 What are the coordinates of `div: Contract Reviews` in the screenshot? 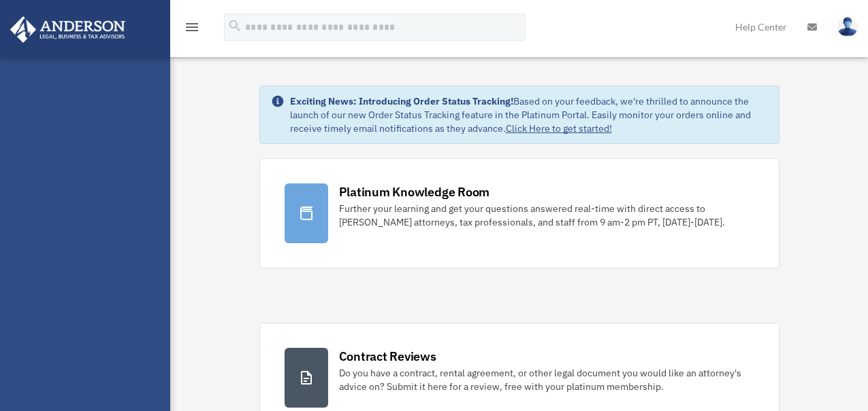 It's located at (387, 357).